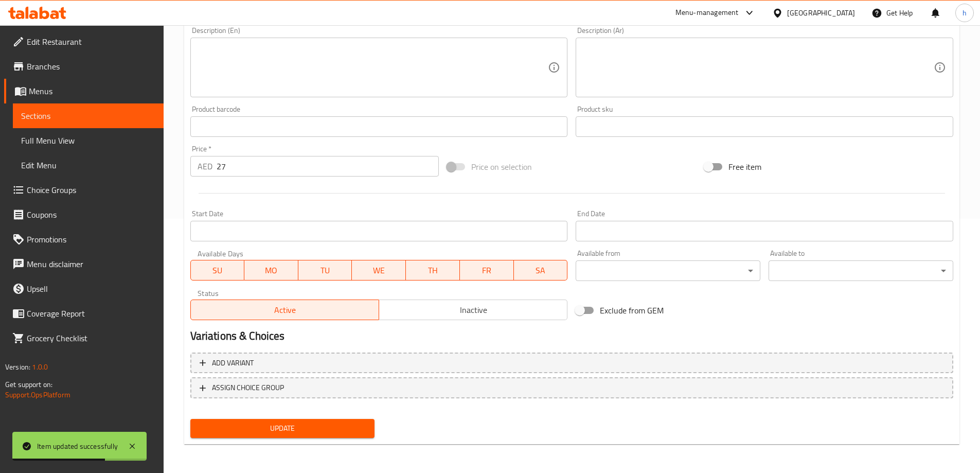 This screenshot has height=473, width=980. What do you see at coordinates (283, 429) in the screenshot?
I see `span: Update` at bounding box center [283, 429].